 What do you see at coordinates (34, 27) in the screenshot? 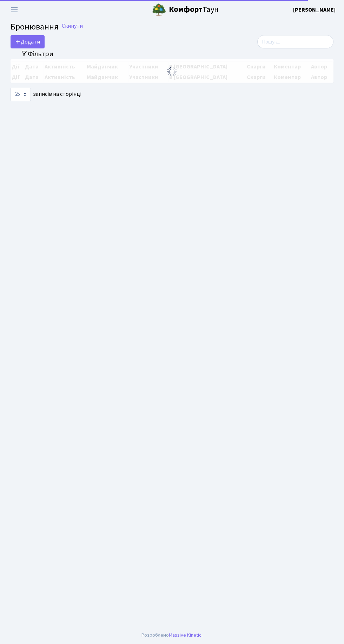
I see `span: Бронювання` at bounding box center [34, 27].